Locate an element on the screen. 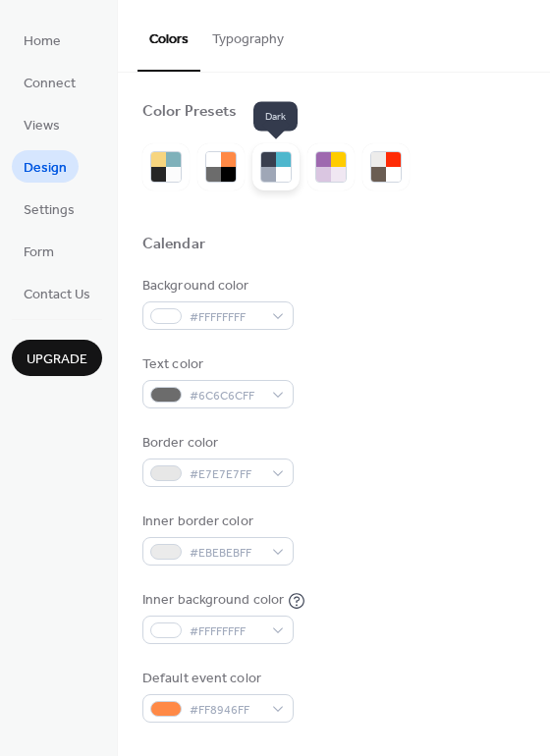 The height and width of the screenshot is (756, 550). span: Contact Us is located at coordinates (57, 295).